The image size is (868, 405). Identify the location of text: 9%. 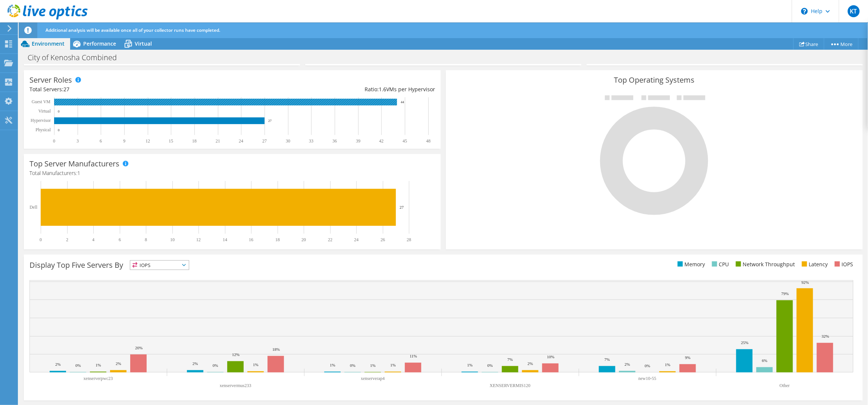
(688, 357).